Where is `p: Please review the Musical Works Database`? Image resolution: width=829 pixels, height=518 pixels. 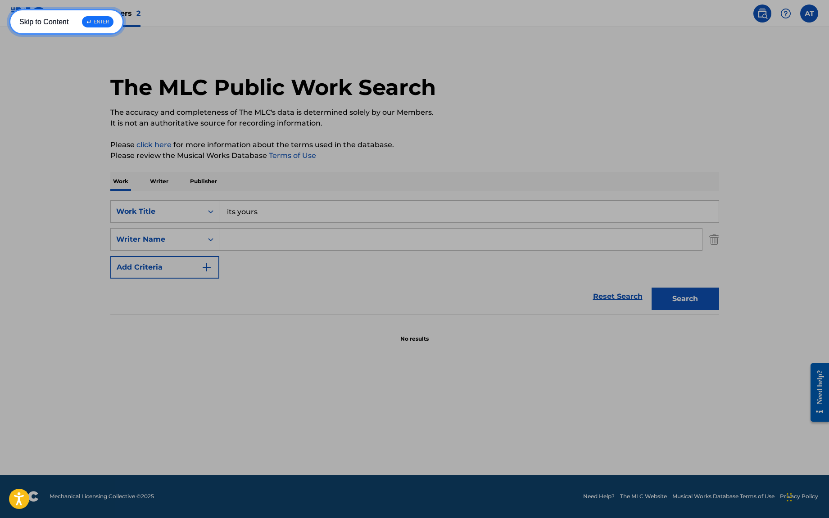
p: Please review the Musical Works Database is located at coordinates (415, 156).